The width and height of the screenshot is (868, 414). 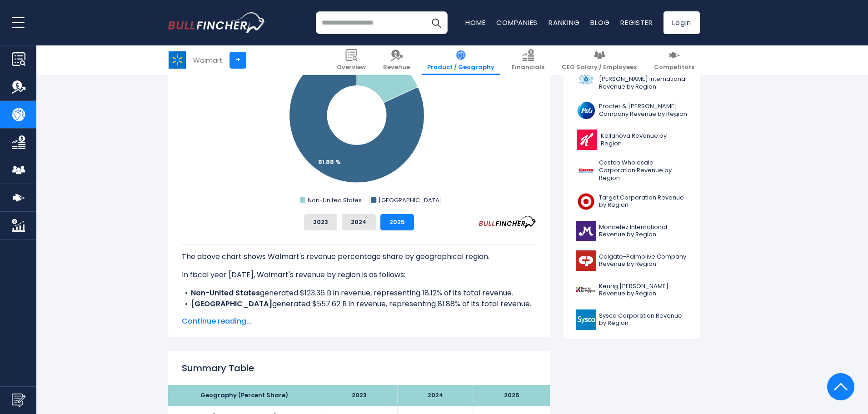 What do you see at coordinates (643, 261) in the screenshot?
I see `span: Colgate-Palmolive Company Revenue by Region` at bounding box center [643, 261].